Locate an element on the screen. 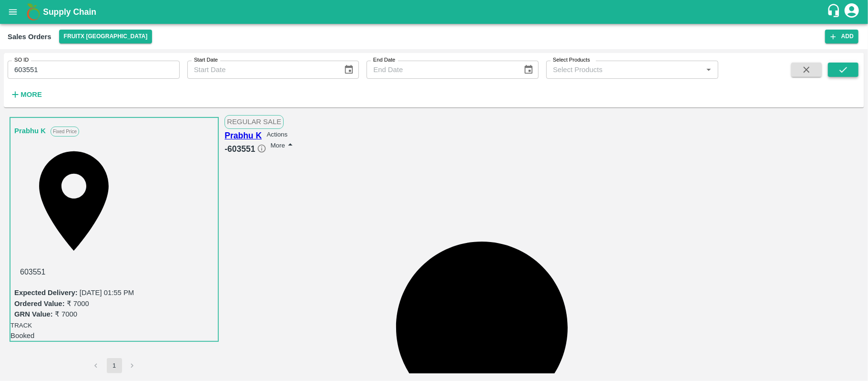 The height and width of the screenshot is (381, 868). button: Open is located at coordinates (709, 69).